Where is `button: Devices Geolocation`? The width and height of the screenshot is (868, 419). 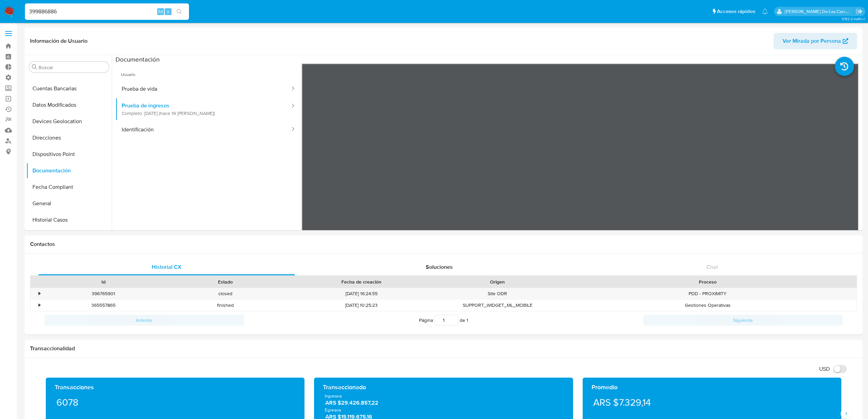
button: Devices Geolocation is located at coordinates (69, 121).